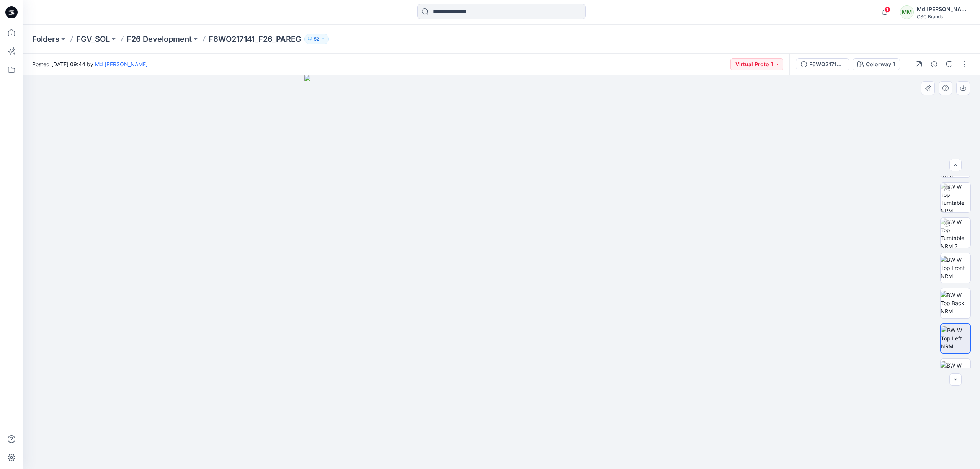 This screenshot has width=980, height=469. What do you see at coordinates (45, 39) in the screenshot?
I see `a: Folders` at bounding box center [45, 39].